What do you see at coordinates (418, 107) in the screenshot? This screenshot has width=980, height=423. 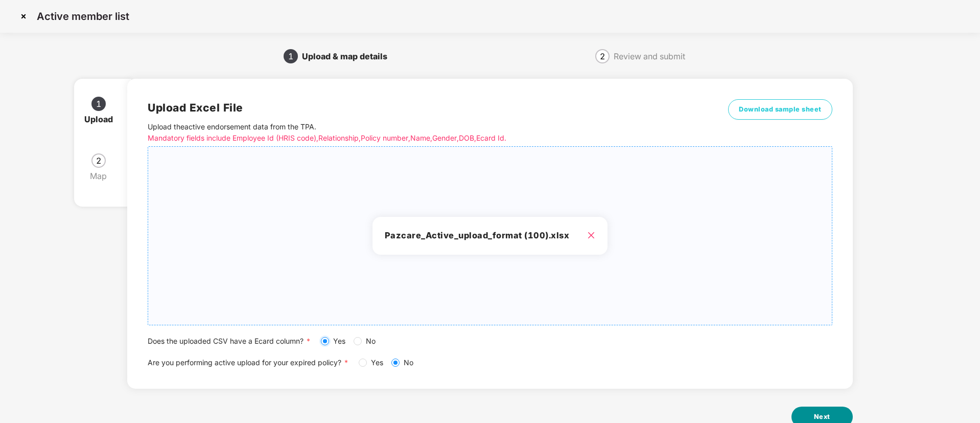 I see `h2: Upload Excel File` at bounding box center [418, 107].